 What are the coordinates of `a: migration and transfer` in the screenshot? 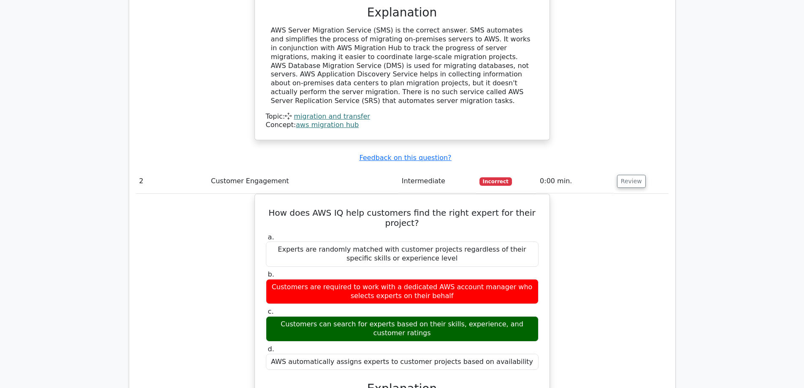 It's located at (332, 116).